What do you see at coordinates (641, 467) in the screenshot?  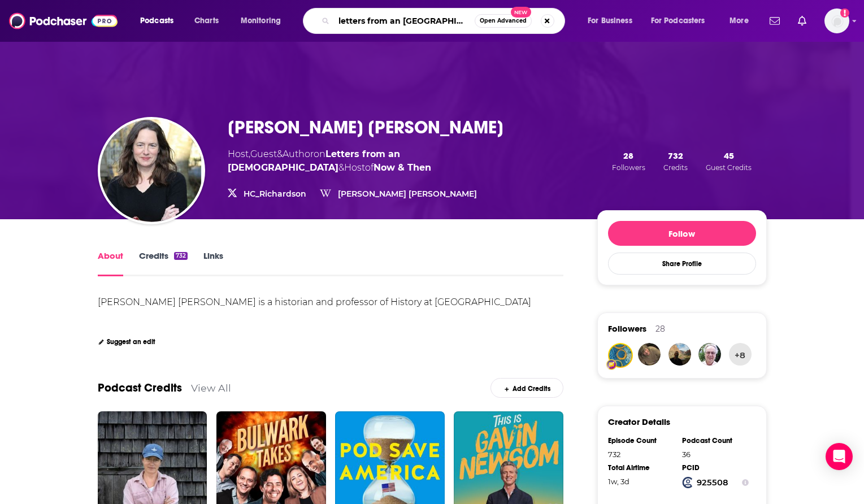 I see `div: Total Airtime` at bounding box center [641, 467].